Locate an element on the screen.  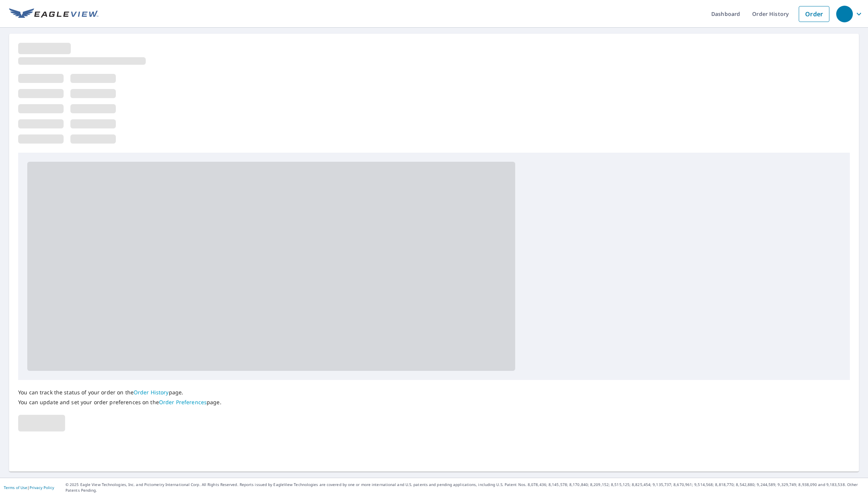
a: Order is located at coordinates (814, 14).